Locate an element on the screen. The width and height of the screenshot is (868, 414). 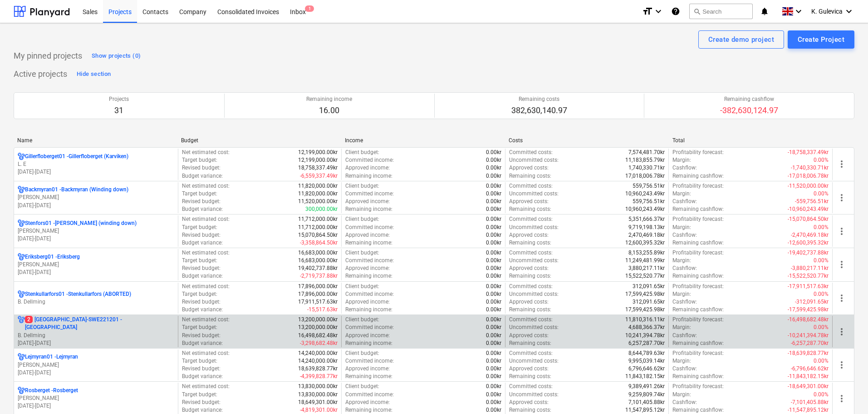
button: Search is located at coordinates (721, 12).